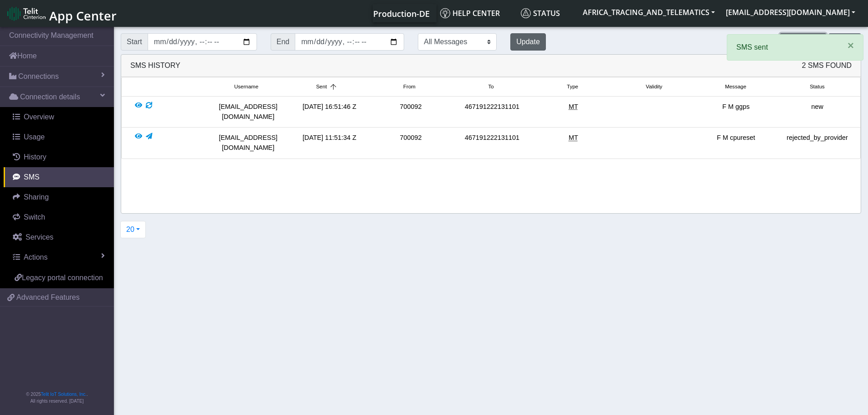 The width and height of the screenshot is (868, 415). Describe the element at coordinates (34, 217) in the screenshot. I see `span: Switch` at that location.